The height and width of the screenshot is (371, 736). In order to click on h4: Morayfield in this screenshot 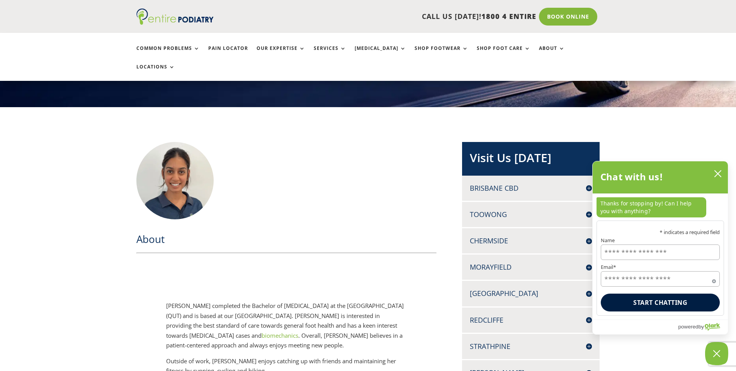, I will do `click(531, 267)`.